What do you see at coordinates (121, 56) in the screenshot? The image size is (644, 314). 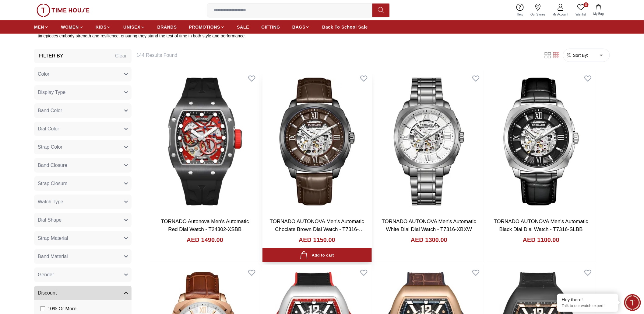 I see `div: Clear` at bounding box center [121, 56].